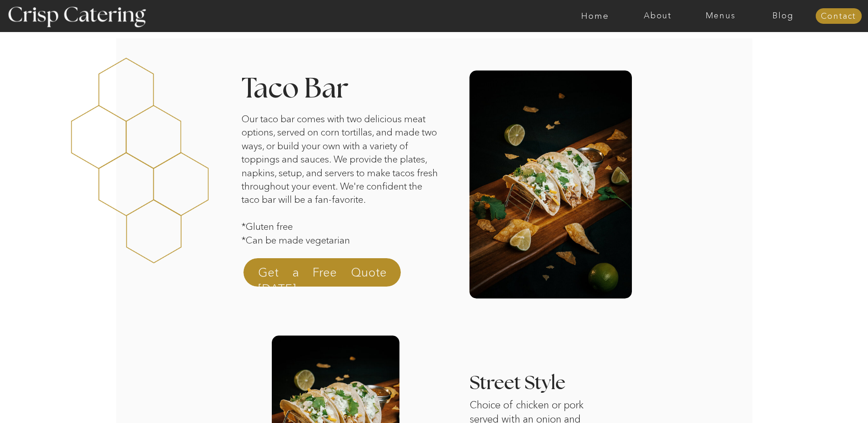  Describe the element at coordinates (595, 16) in the screenshot. I see `nav: Home` at that location.